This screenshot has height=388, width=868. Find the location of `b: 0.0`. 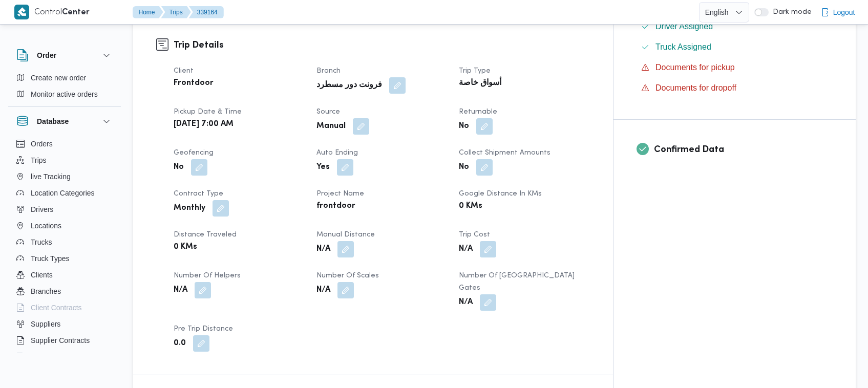

b: 0.0 is located at coordinates (180, 343).